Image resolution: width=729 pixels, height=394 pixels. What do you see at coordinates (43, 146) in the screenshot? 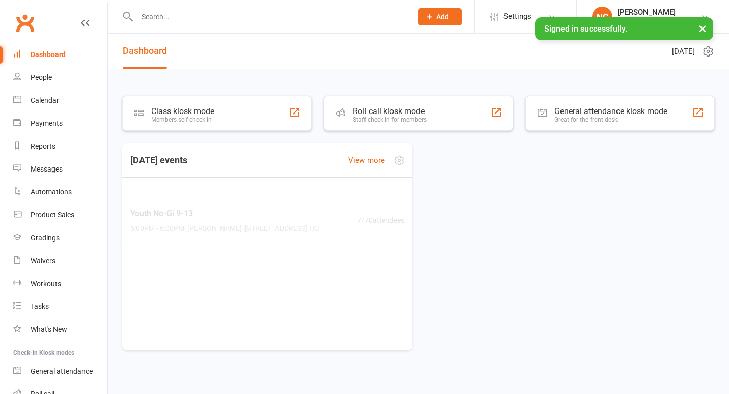
I see `div: Reports` at bounding box center [43, 146].